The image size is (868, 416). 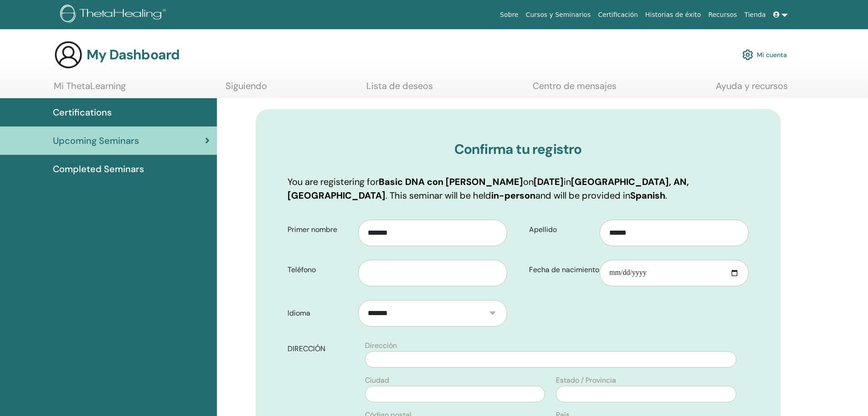 I want to click on span: Completed Seminars, so click(x=98, y=169).